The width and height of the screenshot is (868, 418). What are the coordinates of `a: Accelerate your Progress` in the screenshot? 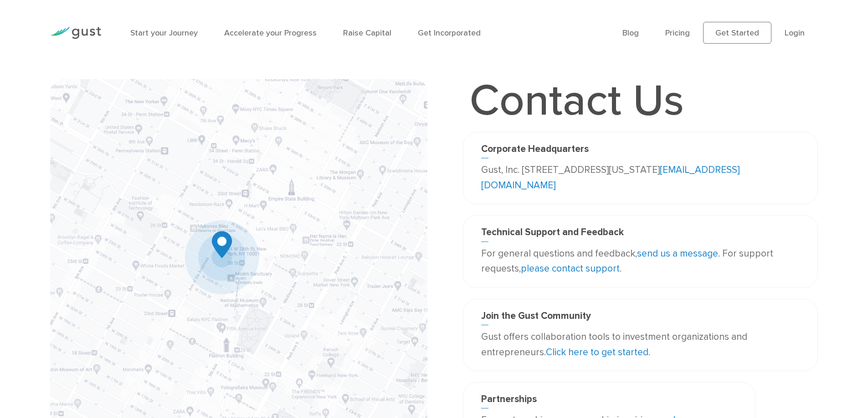 It's located at (270, 33).